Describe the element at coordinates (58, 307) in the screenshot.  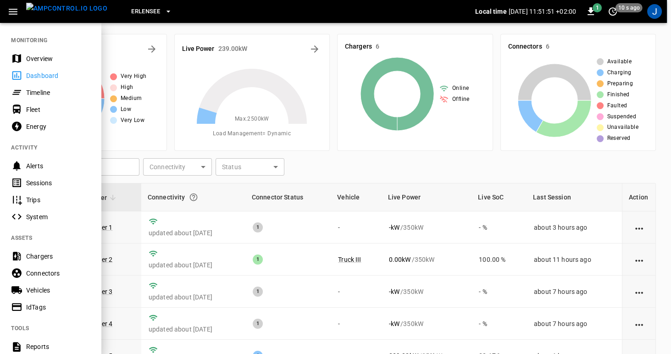
I see `div: IdTags` at that location.